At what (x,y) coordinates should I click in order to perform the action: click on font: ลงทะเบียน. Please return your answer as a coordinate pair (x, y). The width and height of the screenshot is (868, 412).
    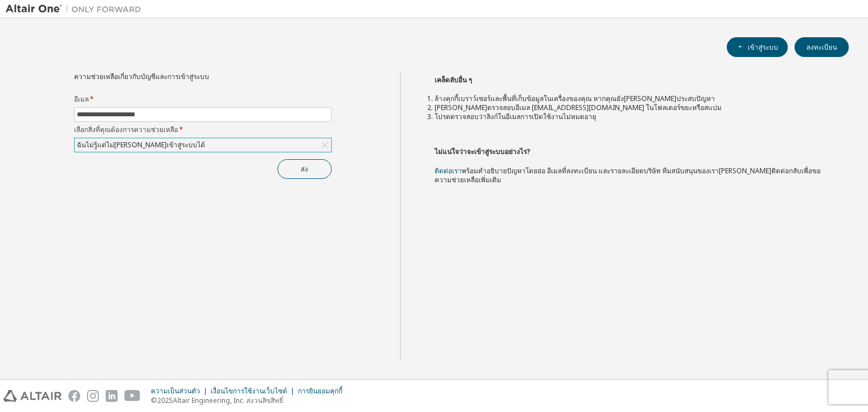
    Looking at the image, I should click on (822, 47).